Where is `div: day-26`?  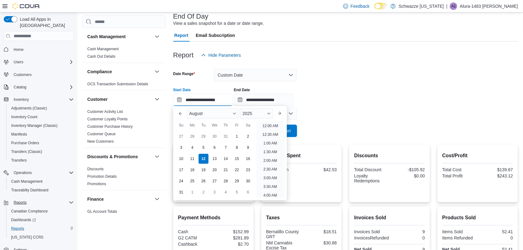
div: day-26 is located at coordinates (204, 181).